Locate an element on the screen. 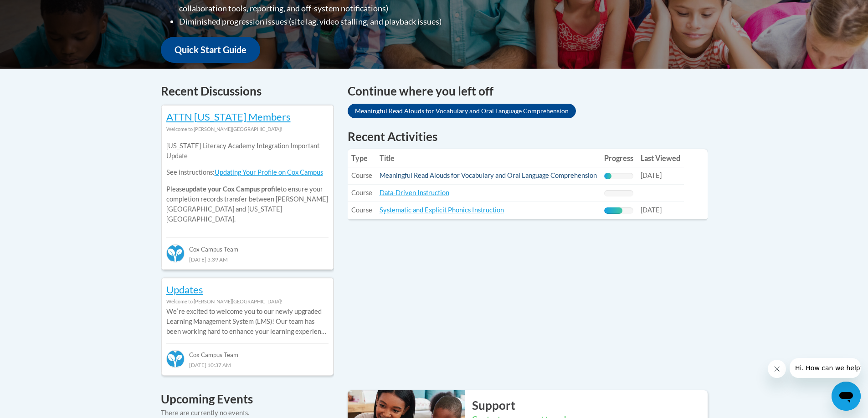 Image resolution: width=868 pixels, height=418 pixels. b: update your Cox Campus profile is located at coordinates (232, 189).